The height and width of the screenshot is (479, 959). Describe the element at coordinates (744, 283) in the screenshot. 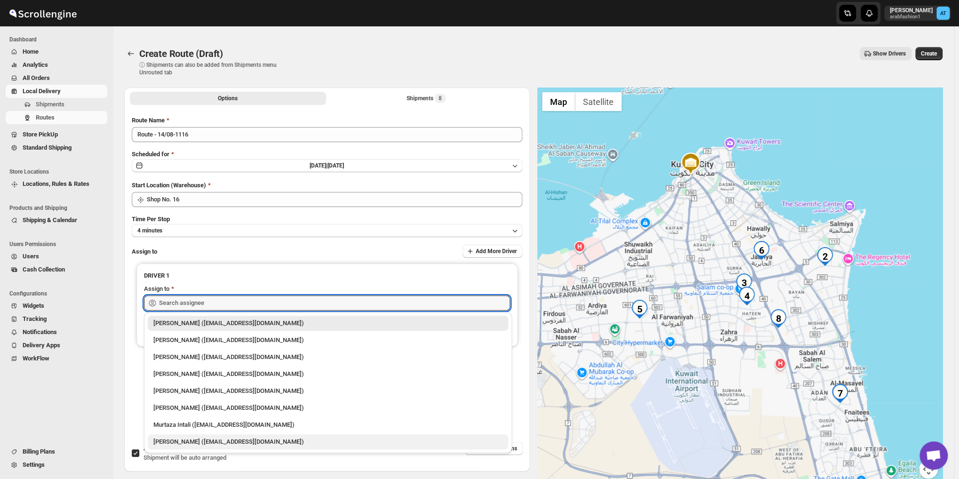

I see `div: 3` at that location.